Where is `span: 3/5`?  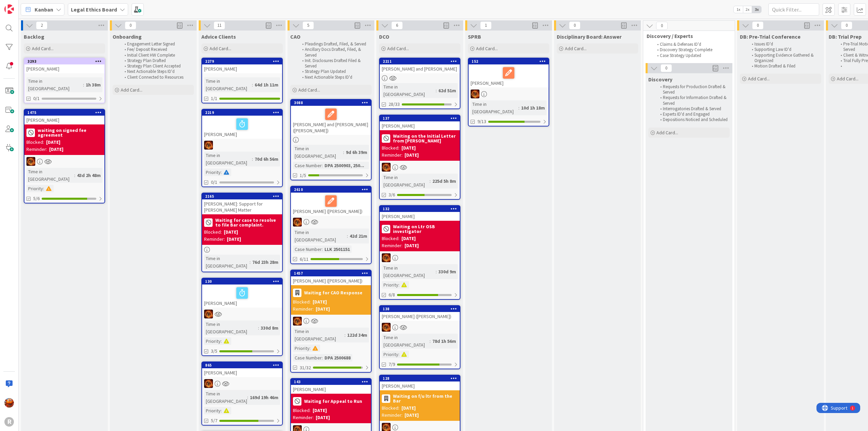
span: 3/5 is located at coordinates (214, 351).